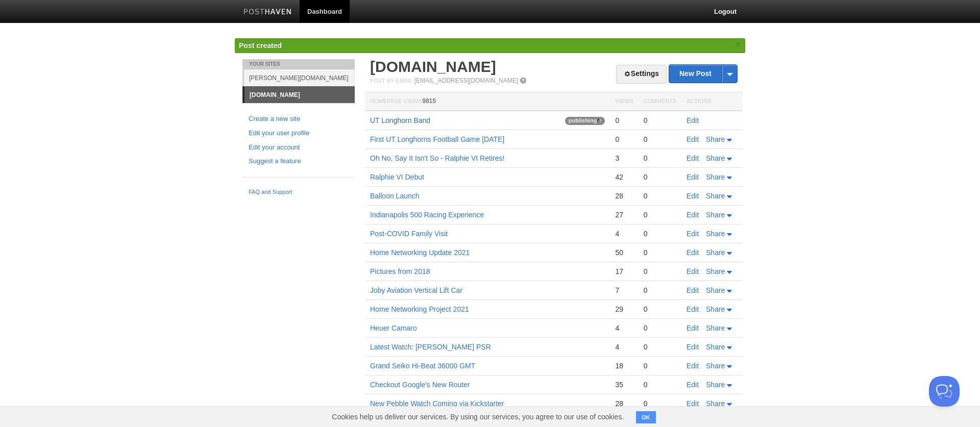  Describe the element at coordinates (393, 328) in the screenshot. I see `a: Heuer Camaro` at that location.